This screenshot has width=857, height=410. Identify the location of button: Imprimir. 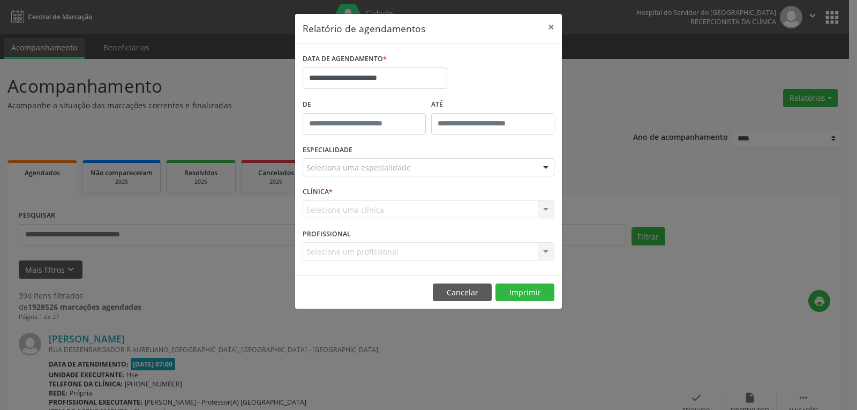
(525, 292).